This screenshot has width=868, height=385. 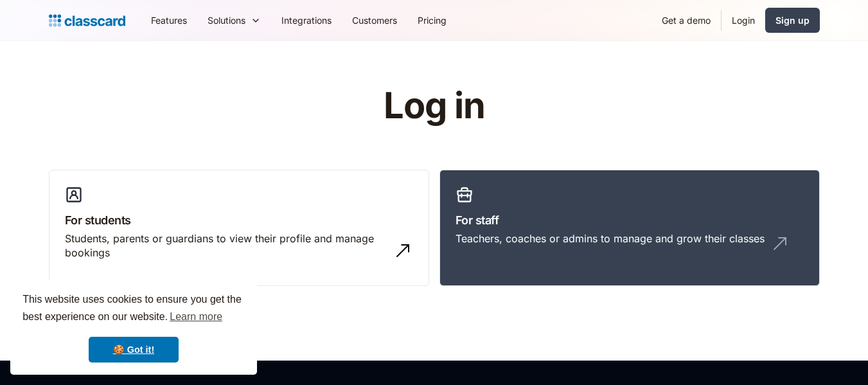 What do you see at coordinates (169, 20) in the screenshot?
I see `a: Features` at bounding box center [169, 20].